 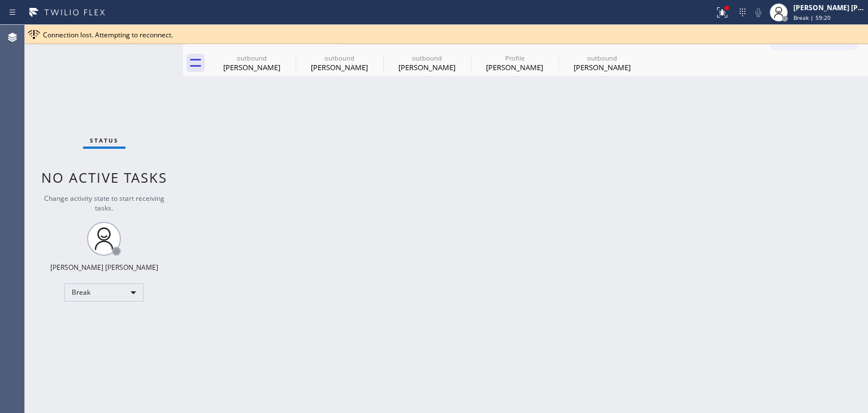 What do you see at coordinates (514, 58) in the screenshot?
I see `div: Profile` at bounding box center [514, 58].